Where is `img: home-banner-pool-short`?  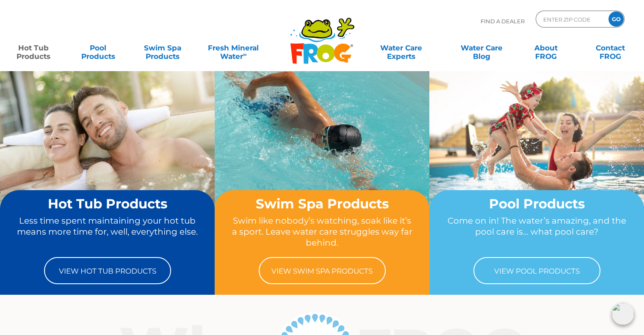
img: home-banner-pool-short is located at coordinates (536, 150).